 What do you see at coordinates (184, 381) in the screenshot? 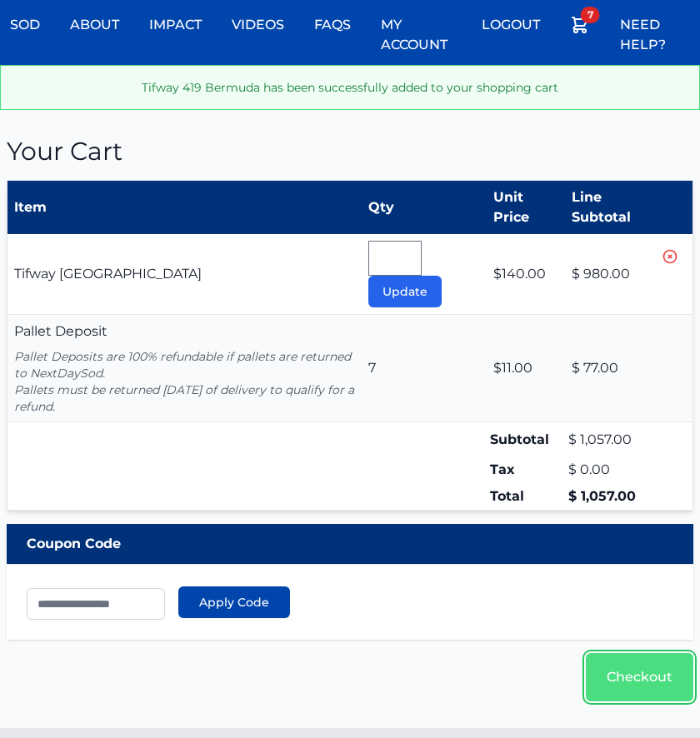
I see `p: Pallet Deposits are 100% refundable if pallets are returned to NextDaySod. Pallets must be return...` at bounding box center [184, 381].